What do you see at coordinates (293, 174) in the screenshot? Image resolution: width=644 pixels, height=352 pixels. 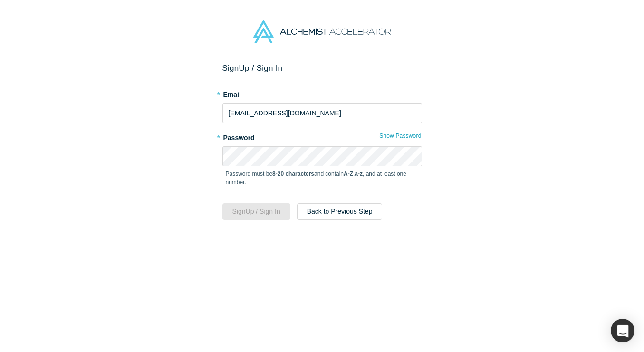 I see `strong: 8-20 characters` at bounding box center [293, 174].